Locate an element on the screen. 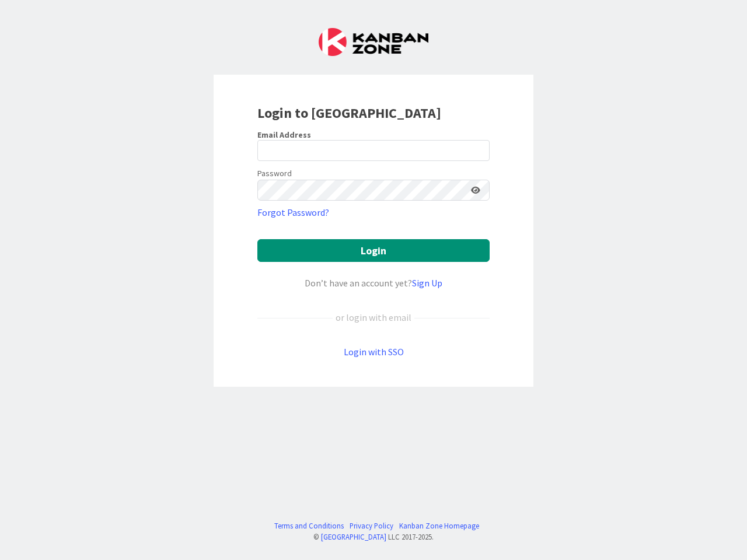  a: Terms and Conditions is located at coordinates (309, 526).